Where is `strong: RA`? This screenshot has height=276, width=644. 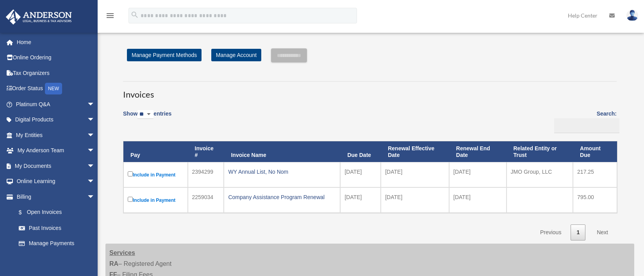 strong: RA is located at coordinates (114, 264).